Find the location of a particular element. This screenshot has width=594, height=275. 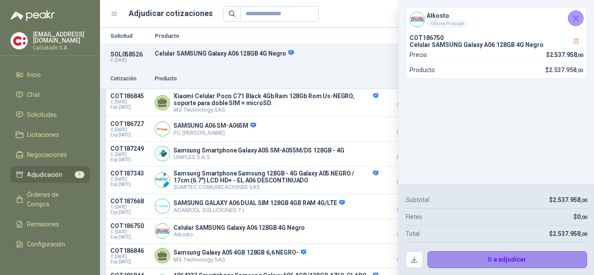

p: Calzatodo S.A. is located at coordinates (61, 48).